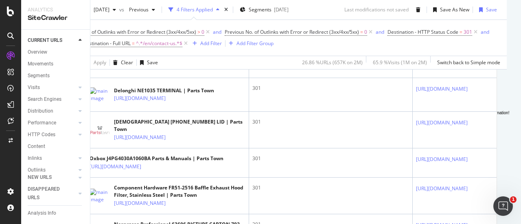 This screenshot has width=521, height=224. Describe the element at coordinates (101, 9) in the screenshot. I see `span: 2025 Jul. 19th` at that location.